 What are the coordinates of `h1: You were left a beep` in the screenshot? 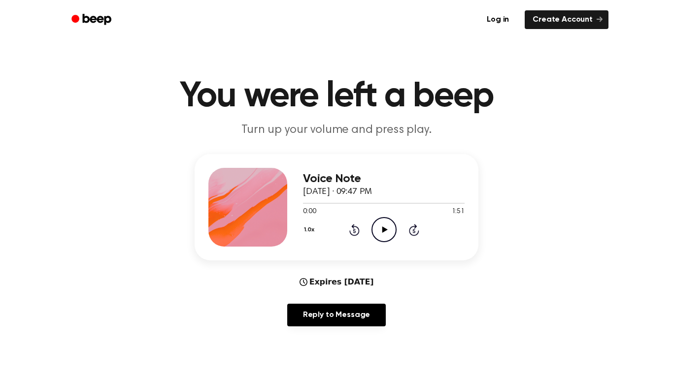 It's located at (336, 97).